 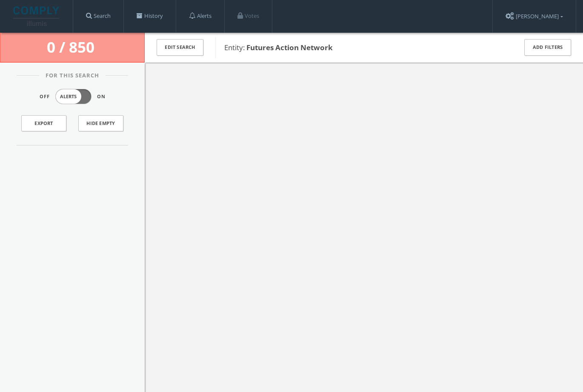 What do you see at coordinates (45, 96) in the screenshot?
I see `span: Off` at bounding box center [45, 96].